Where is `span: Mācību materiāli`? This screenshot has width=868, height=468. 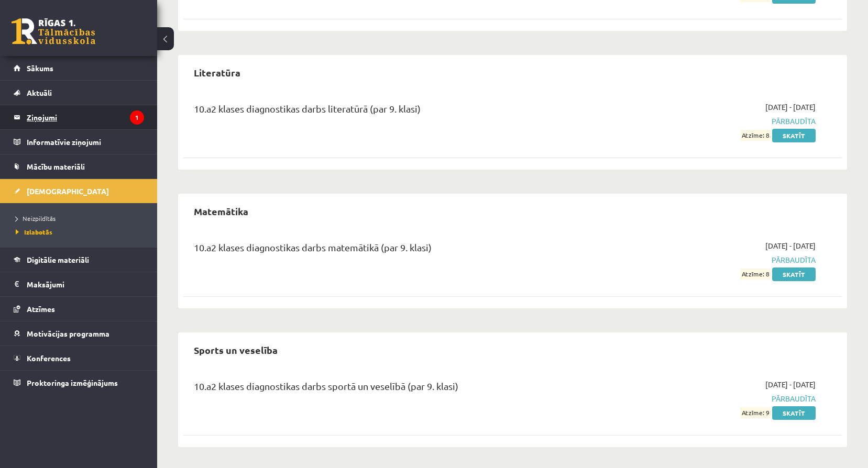
span: Mācību materiāli is located at coordinates (55, 166).